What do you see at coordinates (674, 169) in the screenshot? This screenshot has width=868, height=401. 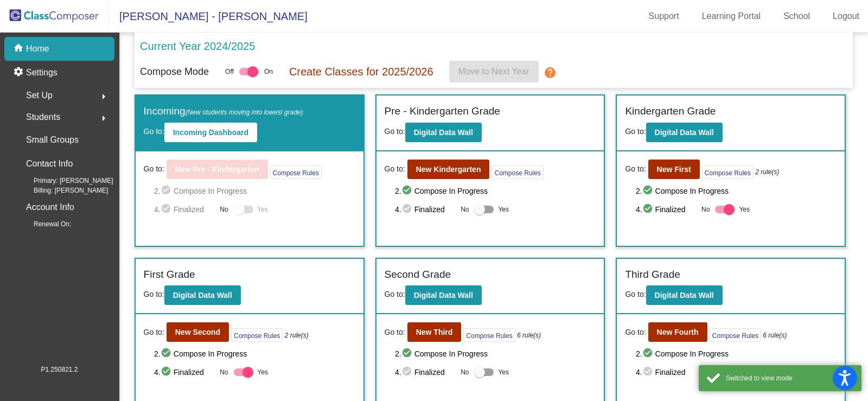 I see `b: New First` at bounding box center [674, 169].